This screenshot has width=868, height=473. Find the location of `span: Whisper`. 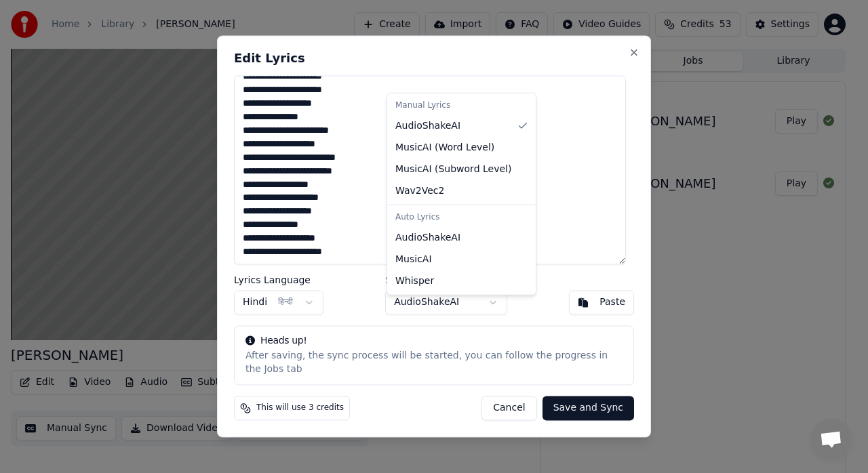

span: Whisper is located at coordinates (415, 281).